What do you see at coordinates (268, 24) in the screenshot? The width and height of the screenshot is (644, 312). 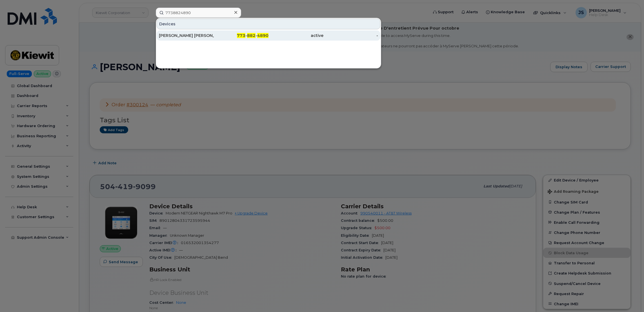 I see `div: Devices` at bounding box center [268, 24].